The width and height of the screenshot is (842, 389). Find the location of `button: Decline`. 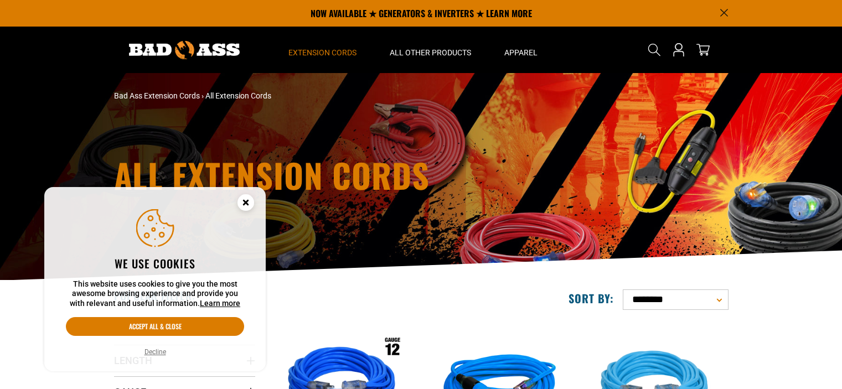

button: Decline is located at coordinates (155, 352).